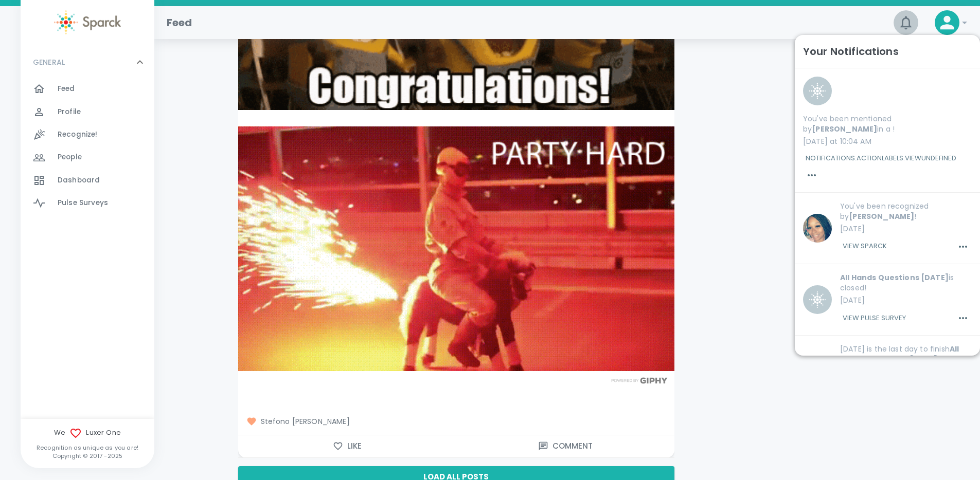  What do you see at coordinates (347, 446) in the screenshot?
I see `button: Like` at bounding box center [347, 446].